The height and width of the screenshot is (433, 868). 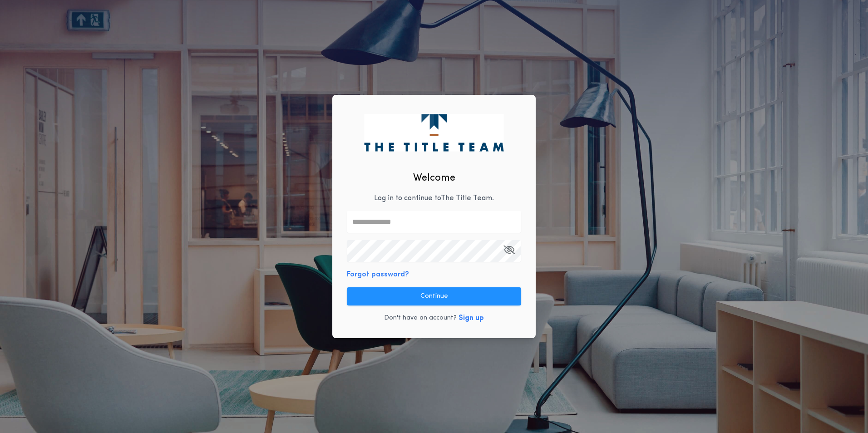 What do you see at coordinates (378, 275) in the screenshot?
I see `button: Forgot password?` at bounding box center [378, 275].